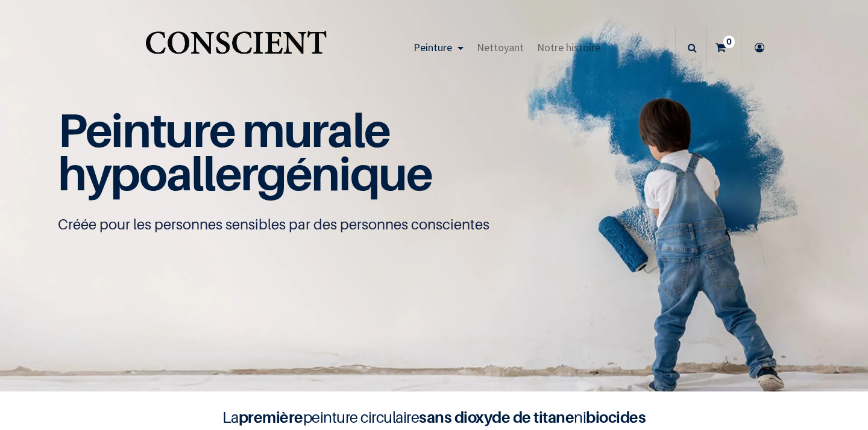  What do you see at coordinates (568, 47) in the screenshot?
I see `span: Notre histoire` at bounding box center [568, 47].